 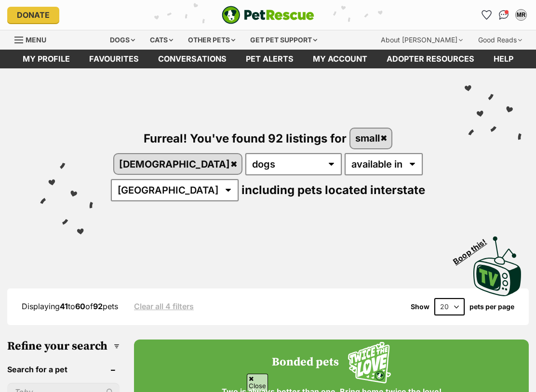 What do you see at coordinates (474, 249) in the screenshot?
I see `span: Boop this!` at bounding box center [474, 249].